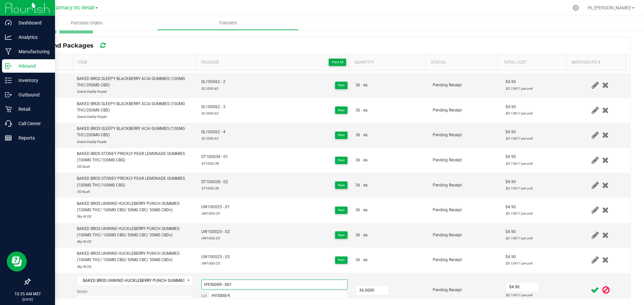 The image size is (644, 305). What do you see at coordinates (32, 51) in the screenshot?
I see `p: Manufacturing` at bounding box center [32, 51].